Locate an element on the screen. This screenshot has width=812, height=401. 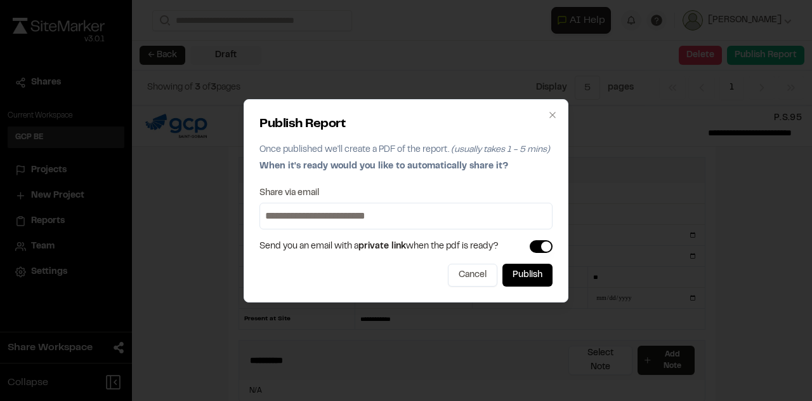
button: Publish is located at coordinates (527, 275).